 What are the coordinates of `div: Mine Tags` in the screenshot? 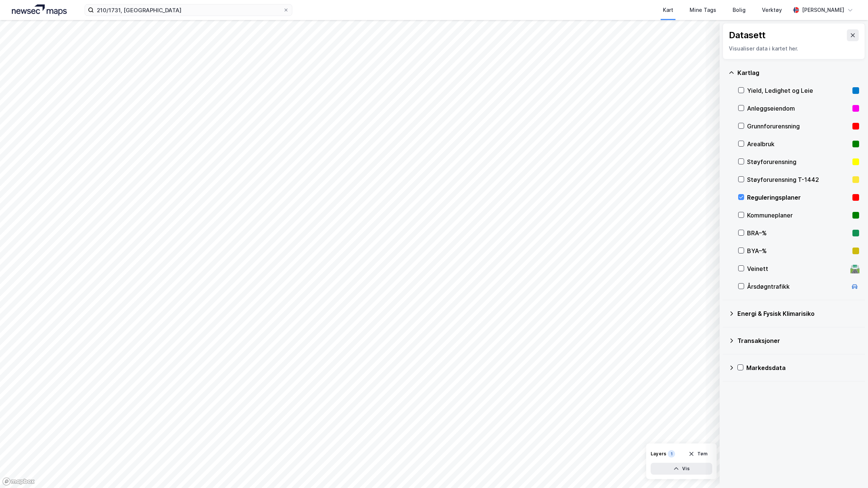 It's located at (703, 10).